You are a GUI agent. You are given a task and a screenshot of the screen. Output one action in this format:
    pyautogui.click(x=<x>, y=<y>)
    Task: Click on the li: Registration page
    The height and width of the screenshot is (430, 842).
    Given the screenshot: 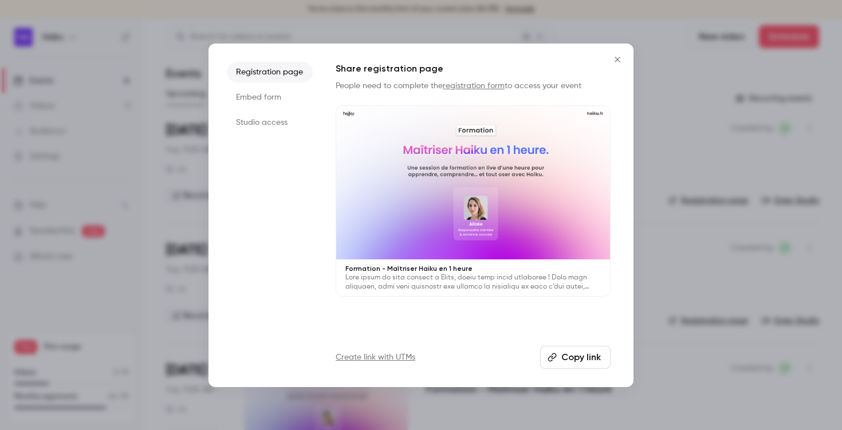 What is the action you would take?
    pyautogui.click(x=270, y=72)
    